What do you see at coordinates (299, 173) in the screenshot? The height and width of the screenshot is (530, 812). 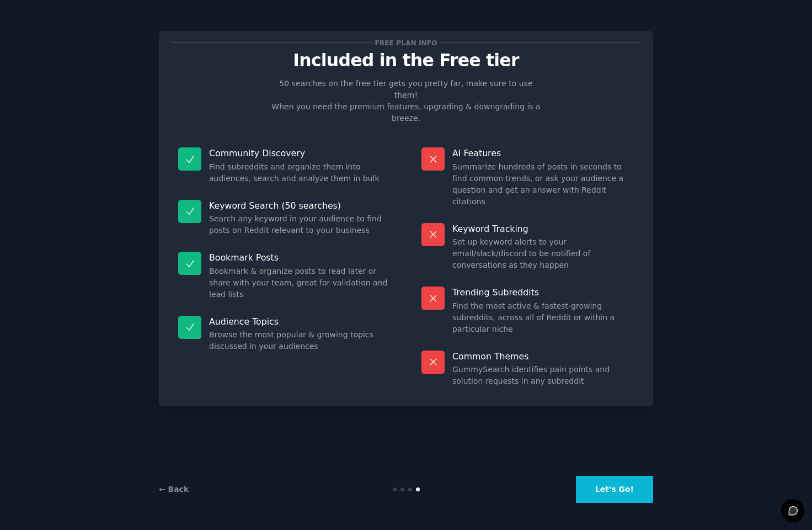 I see `dd: Find subreddits and organize them into audiences, search and analyze them in bulk` at bounding box center [299, 173].